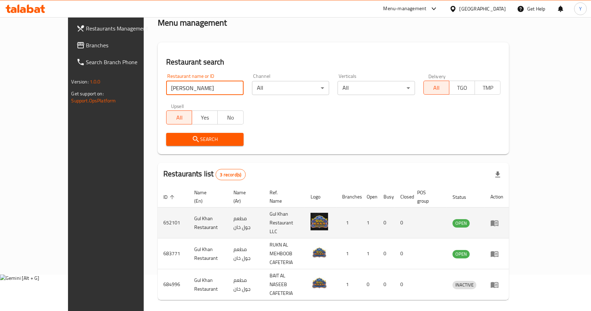 This screenshot has width=591, height=311. What do you see at coordinates (119, 28) in the screenshot?
I see `a: Restaurants Management` at bounding box center [119, 28].